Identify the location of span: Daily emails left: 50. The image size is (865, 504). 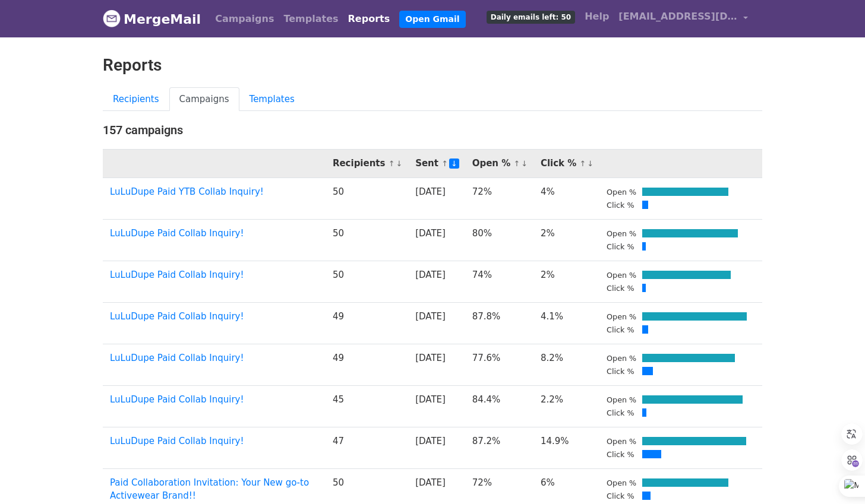
(531, 17).